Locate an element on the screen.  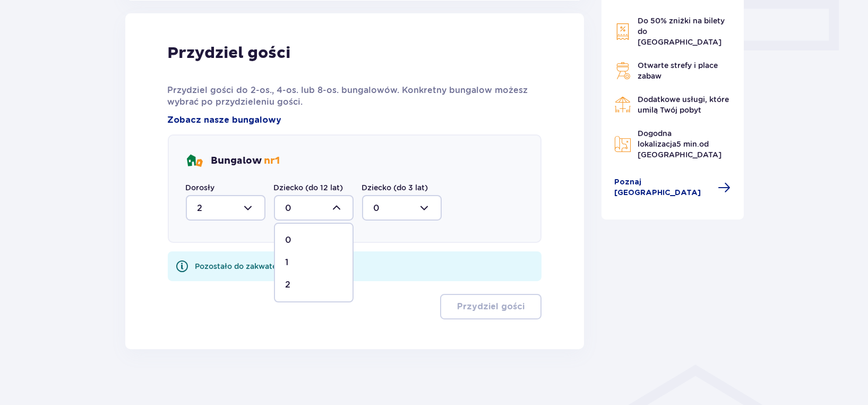
span: nr 1 is located at coordinates (272, 160).